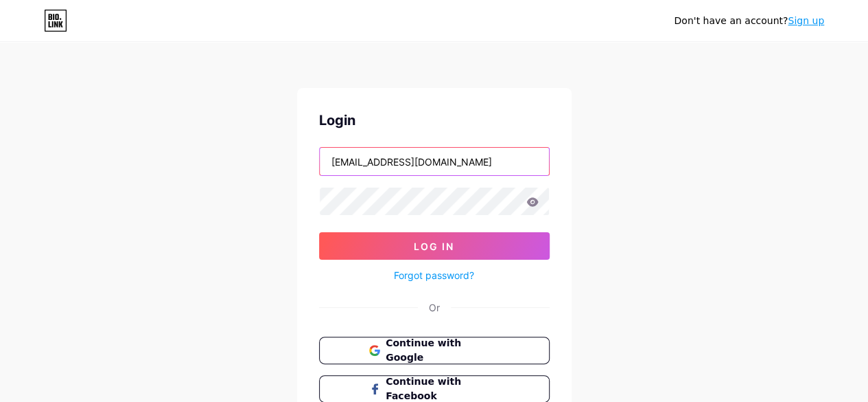 Image resolution: width=868 pixels, height=402 pixels. Describe the element at coordinates (806, 20) in the screenshot. I see `a: Sign up` at that location.